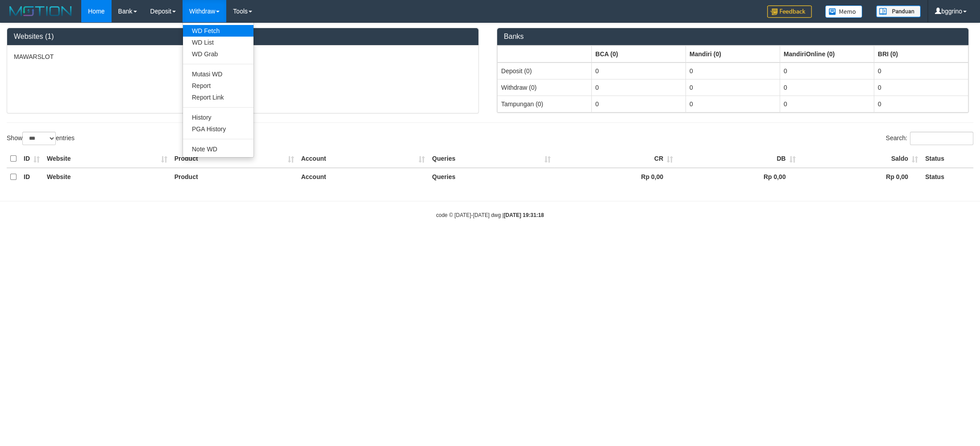  I want to click on label: Show entries, so click(41, 139).